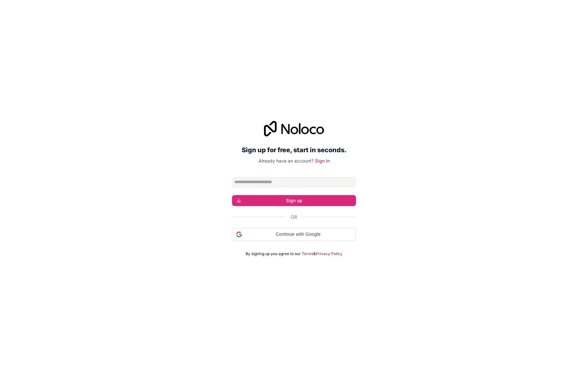 The image size is (588, 377). What do you see at coordinates (307, 254) in the screenshot?
I see `a: Terms` at bounding box center [307, 254].